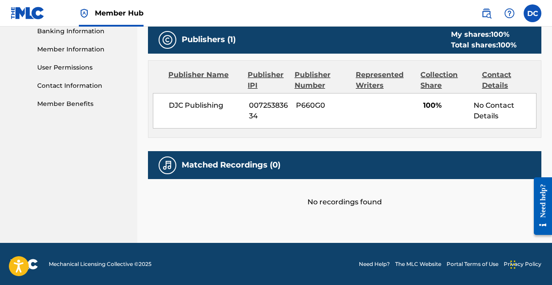 Image resolution: width=552 pixels, height=285 pixels. I want to click on div: Need help?, so click(16, 30).